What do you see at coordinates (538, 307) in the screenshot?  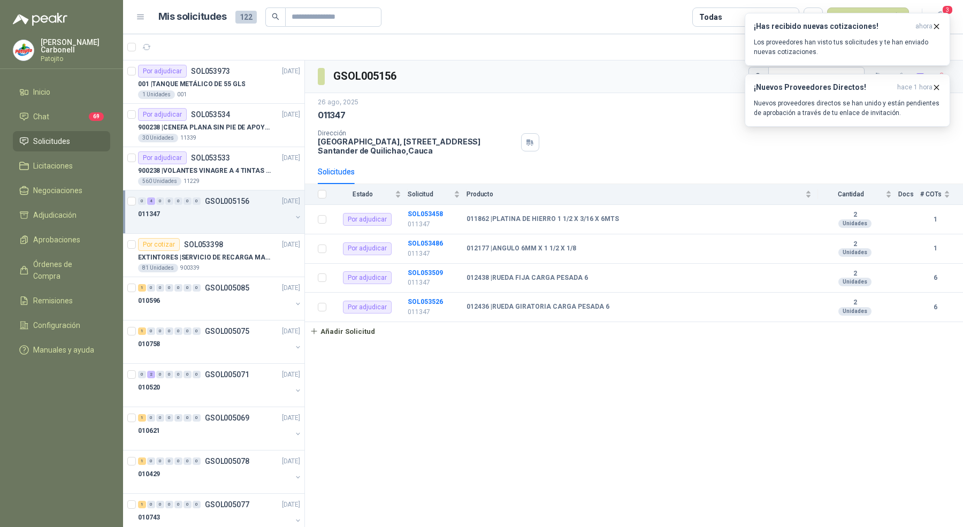 I see `b: 012436 | RUEDA GIRATORIA CARGA PESADA 6` at bounding box center [538, 307].